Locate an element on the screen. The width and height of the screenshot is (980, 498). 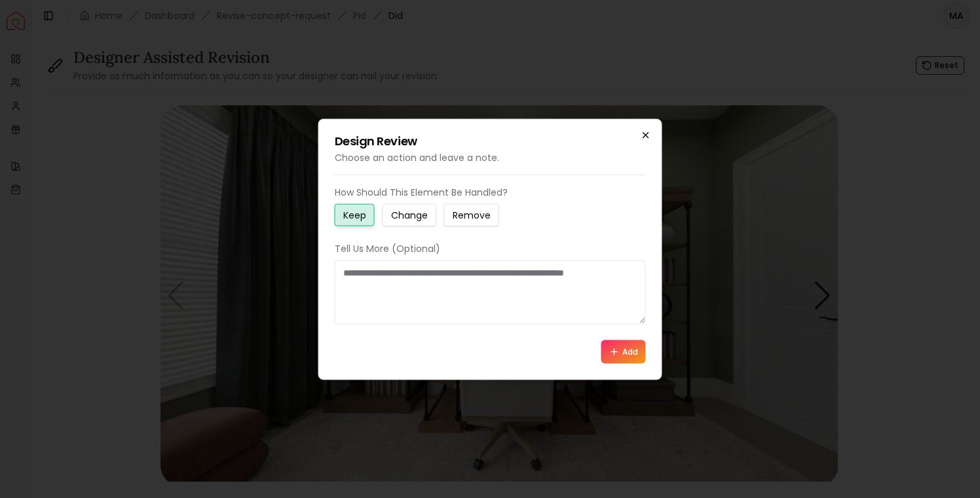
h2: Design Review is located at coordinates (490, 141).